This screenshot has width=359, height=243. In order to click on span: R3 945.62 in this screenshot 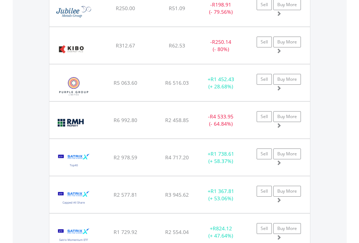, I will do `click(177, 195)`.